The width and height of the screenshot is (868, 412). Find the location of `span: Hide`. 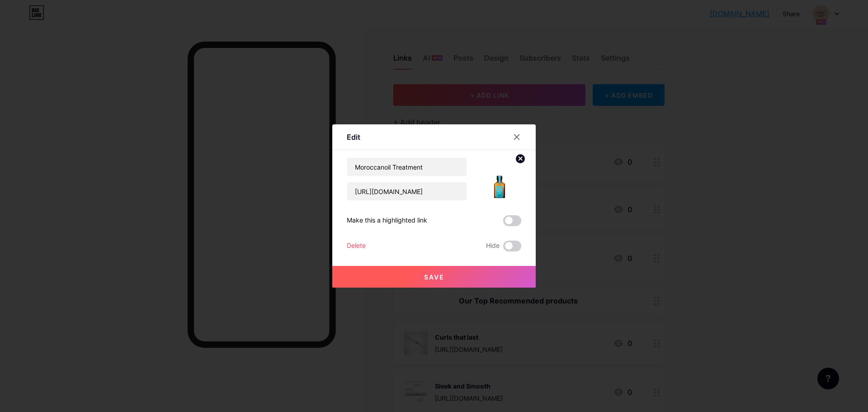

span: Hide is located at coordinates (493, 246).